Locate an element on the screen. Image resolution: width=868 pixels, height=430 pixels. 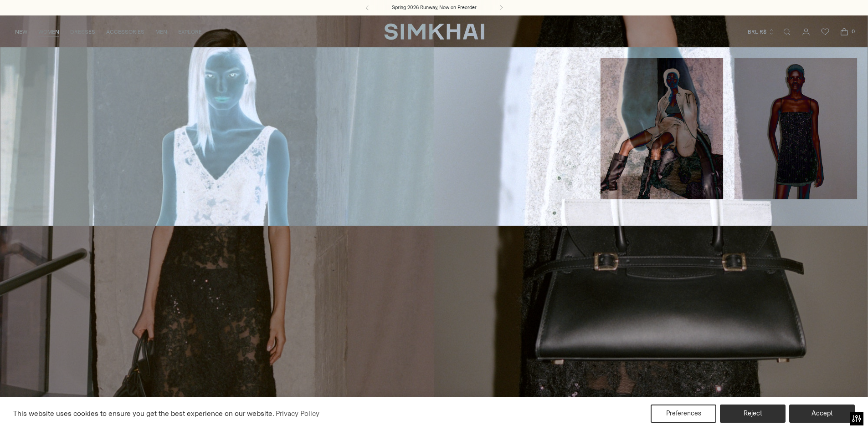
button: Preferences is located at coordinates (683, 414).